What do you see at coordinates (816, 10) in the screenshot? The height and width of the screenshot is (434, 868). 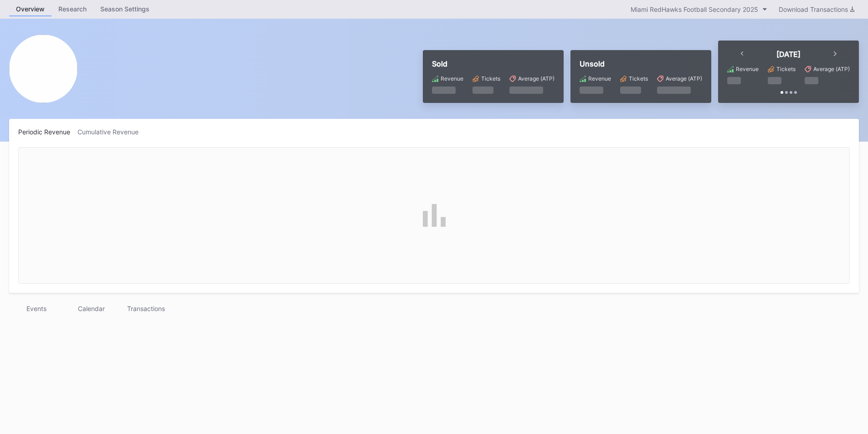 I see `button: Download Transactions` at bounding box center [816, 10].